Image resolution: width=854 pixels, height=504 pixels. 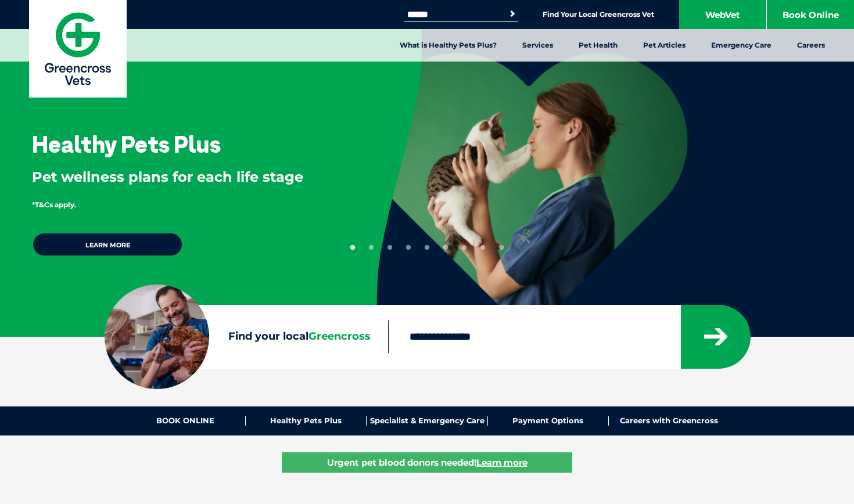 I want to click on a: Emergency Care, so click(x=741, y=45).